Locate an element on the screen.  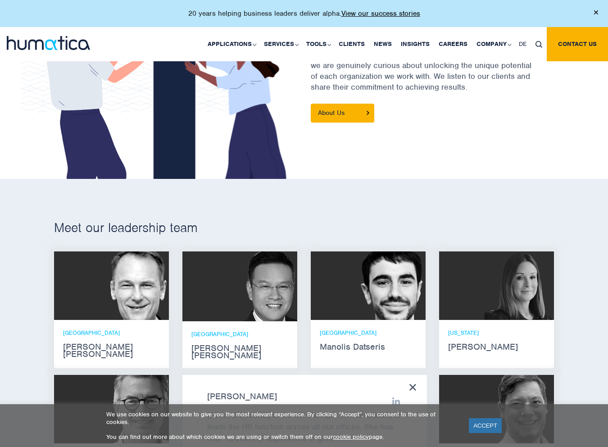
img: Melissa Mounce is located at coordinates (519, 285).